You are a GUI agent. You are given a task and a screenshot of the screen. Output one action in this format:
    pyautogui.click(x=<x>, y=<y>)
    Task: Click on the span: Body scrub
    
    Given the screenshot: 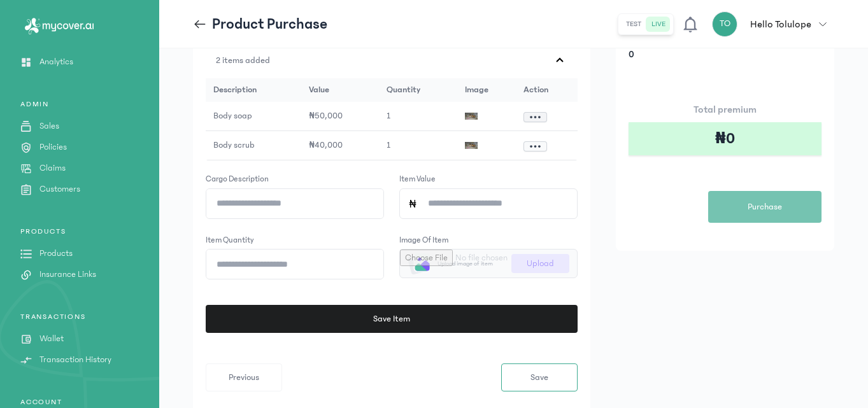 What is the action you would take?
    pyautogui.click(x=234, y=145)
    